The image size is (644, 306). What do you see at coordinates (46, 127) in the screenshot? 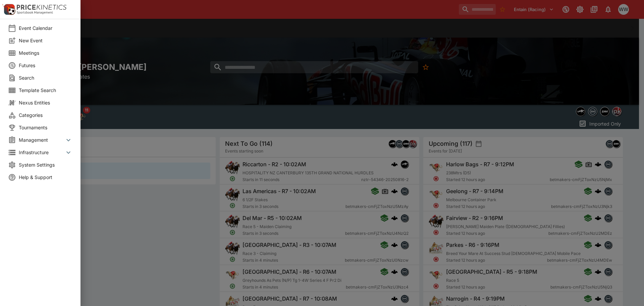
I see `span: Tournaments` at bounding box center [46, 127].